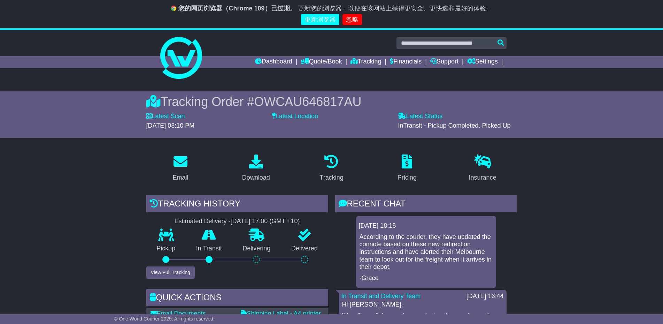  I want to click on a: In Transit and Delivery Team, so click(381, 296).